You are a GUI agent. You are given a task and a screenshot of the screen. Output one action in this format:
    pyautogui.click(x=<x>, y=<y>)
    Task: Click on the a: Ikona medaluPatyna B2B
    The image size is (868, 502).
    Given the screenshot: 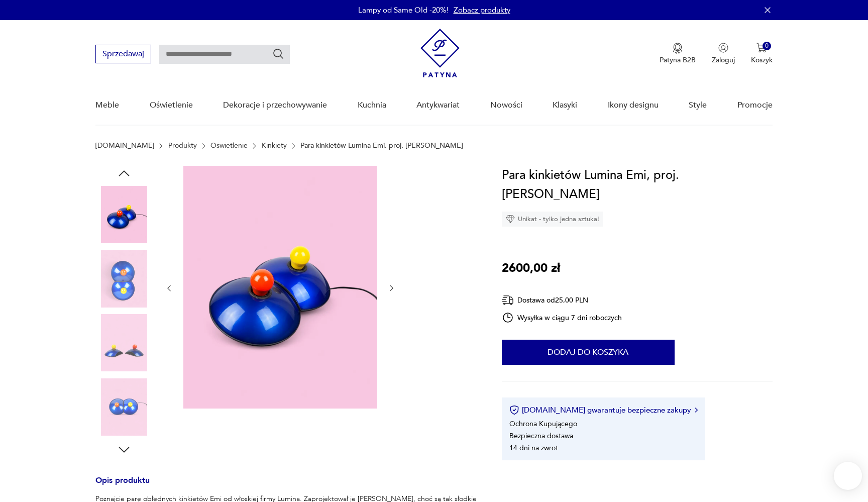 What is the action you would take?
    pyautogui.click(x=678, y=54)
    